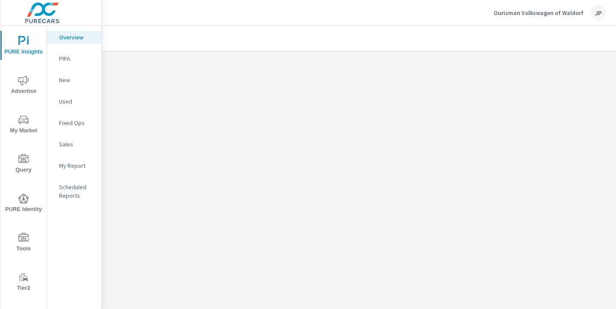  What do you see at coordinates (74, 191) in the screenshot?
I see `div: Scheduled Reports` at bounding box center [74, 191].